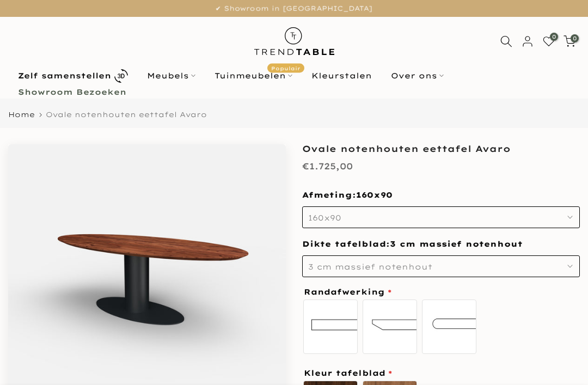  I want to click on span: Populair, so click(286, 68).